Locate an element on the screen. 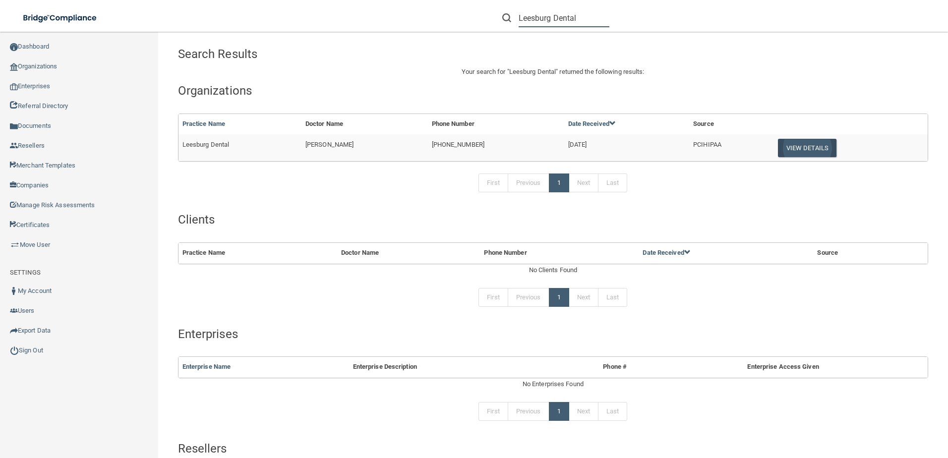 This screenshot has width=948, height=458. img: ic_reseller.de258add.png is located at coordinates (14, 146).